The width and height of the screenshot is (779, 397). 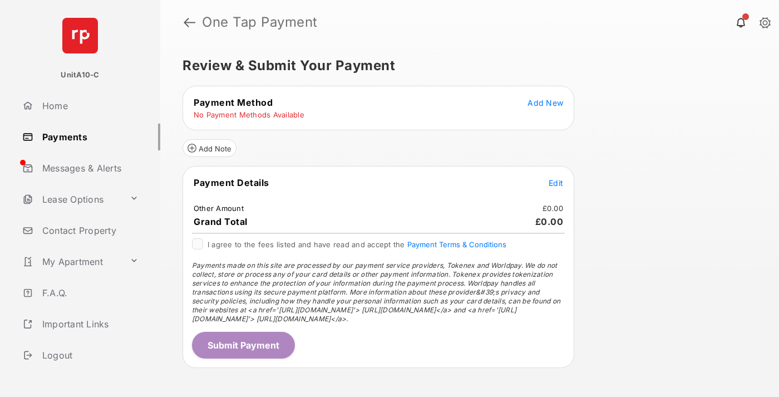 I want to click on td: £0.00, so click(x=553, y=208).